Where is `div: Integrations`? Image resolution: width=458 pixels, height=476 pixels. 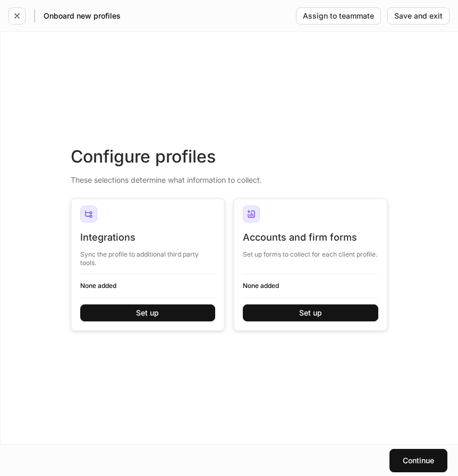
div: Integrations is located at coordinates (148, 237).